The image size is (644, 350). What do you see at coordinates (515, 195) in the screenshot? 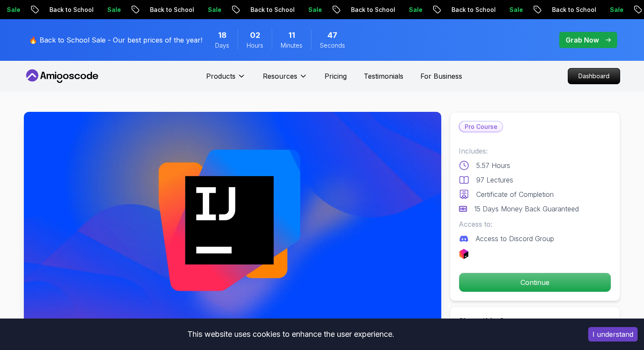
I see `p: Certificate of Completion` at bounding box center [515, 195].